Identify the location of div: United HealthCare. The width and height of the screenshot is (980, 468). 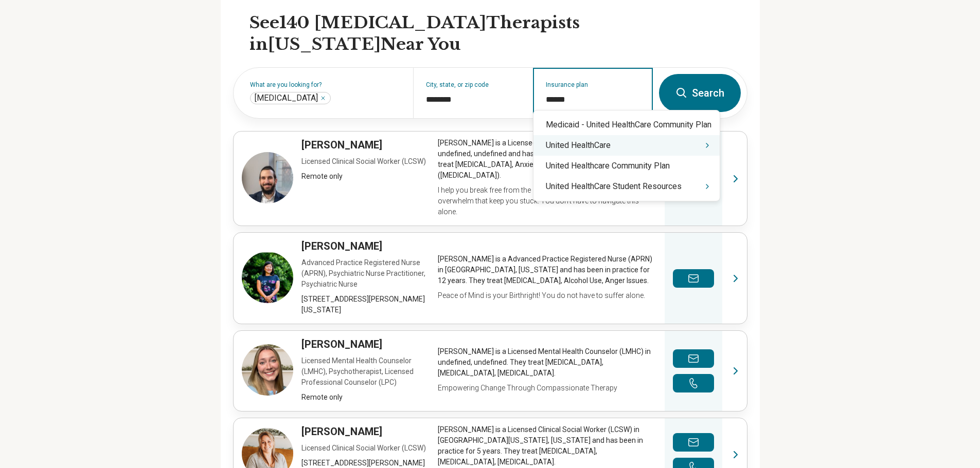
(627, 145).